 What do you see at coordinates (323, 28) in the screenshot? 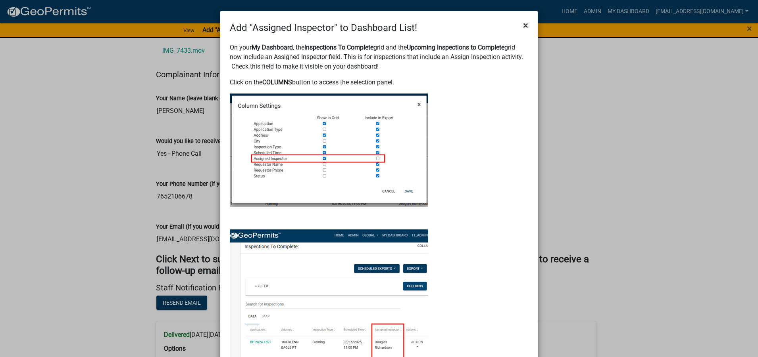
I see `h4: Add "Assigned Inspector" to Dashboard List!` at bounding box center [323, 28].